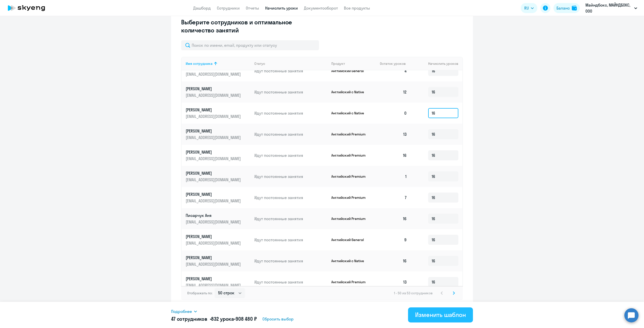  Describe the element at coordinates (246, 319) in the screenshot. I see `span: 908 480 ₽` at that location.